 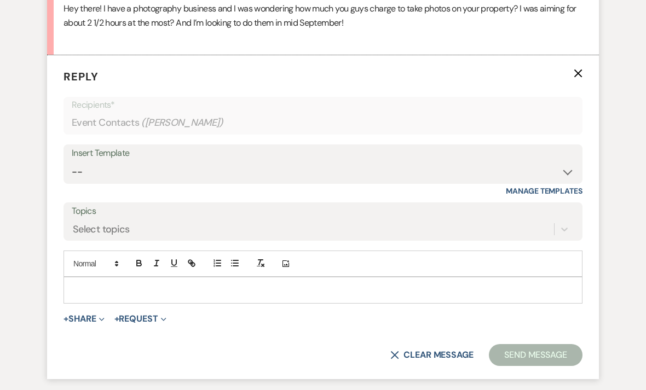 What do you see at coordinates (323, 153) in the screenshot?
I see `div: Insert Template` at bounding box center [323, 153].